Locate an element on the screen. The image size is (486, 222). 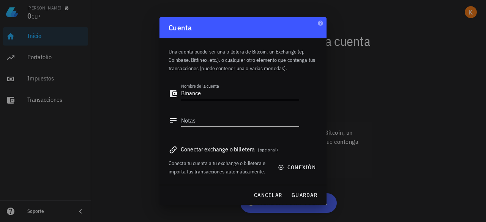
div: Una cuenta puede ser una billetera de Bitcoin, un Exchange (ej. Coinbase, Bitfinex, etc.), o cual... is located at coordinates (243, 58).